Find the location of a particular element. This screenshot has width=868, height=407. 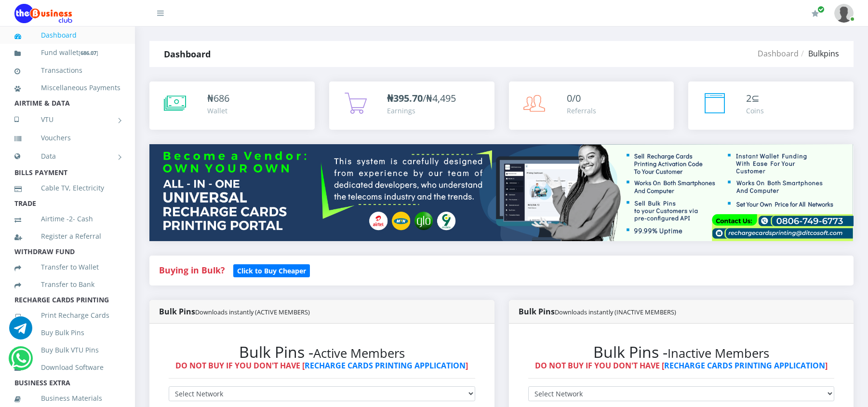

a: Click to Buy Cheaper is located at coordinates (271, 270).